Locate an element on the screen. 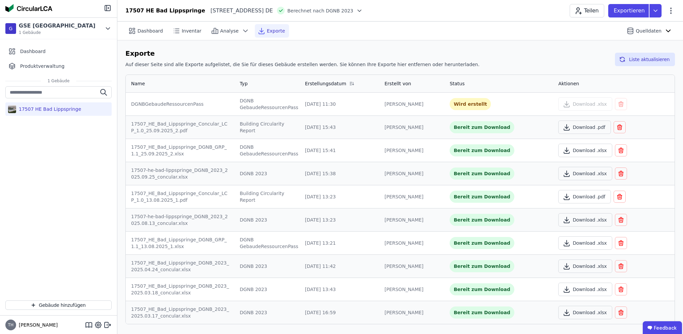 This screenshot has height=334, width=683. div: Erstellt von is located at coordinates (398, 84).